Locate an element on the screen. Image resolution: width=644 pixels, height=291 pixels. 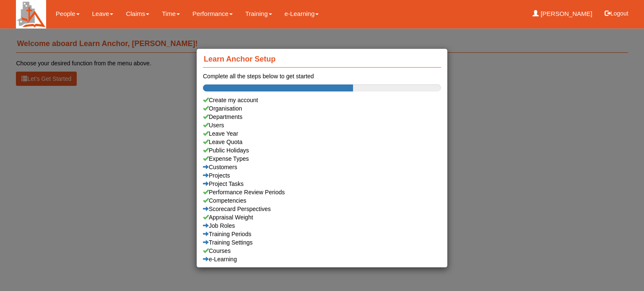
a: Appraisal Weight is located at coordinates (322, 217).